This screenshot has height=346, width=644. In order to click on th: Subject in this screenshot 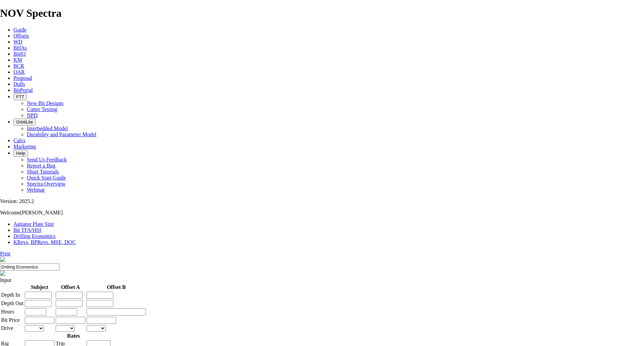, I will do `click(40, 287)`.